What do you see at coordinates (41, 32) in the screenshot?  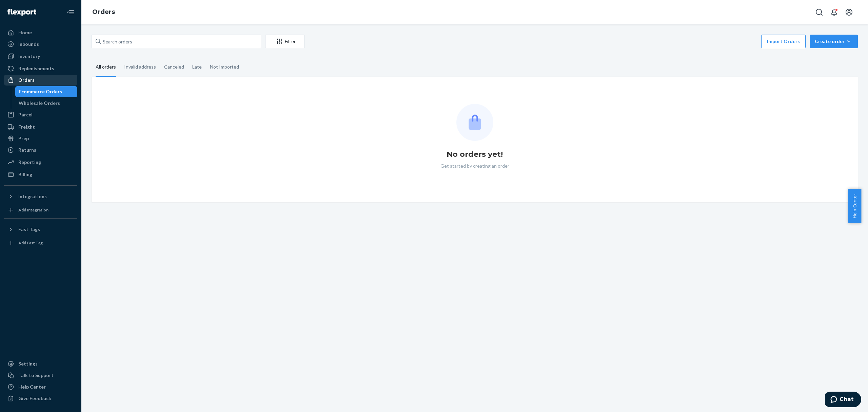 I see `a: Home` at bounding box center [41, 32].